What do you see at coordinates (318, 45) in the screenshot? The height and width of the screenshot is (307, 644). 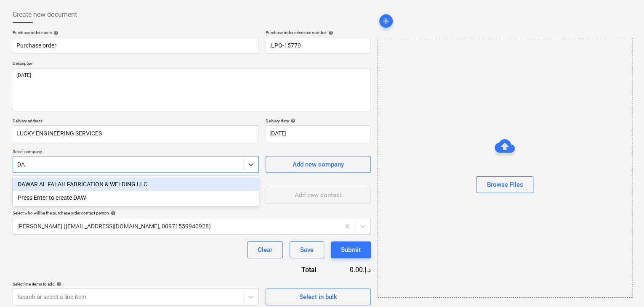 I see `input: Order number` at bounding box center [318, 45].